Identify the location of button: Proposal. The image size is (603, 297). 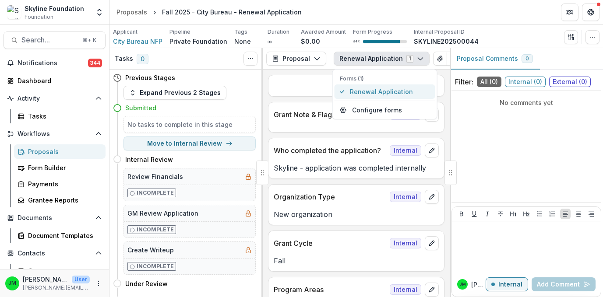
(296, 59).